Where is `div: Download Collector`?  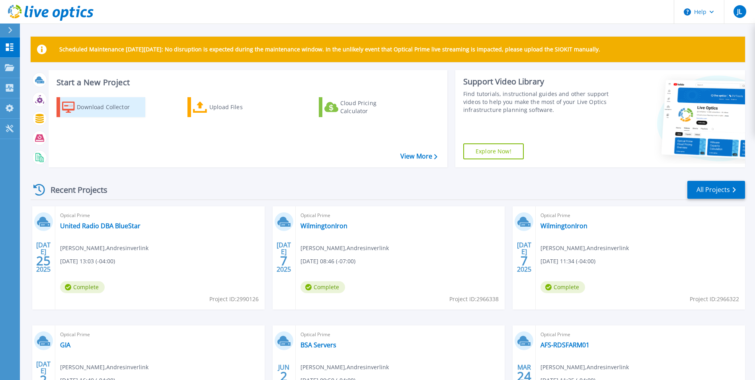
div: Download Collector is located at coordinates (109, 107).